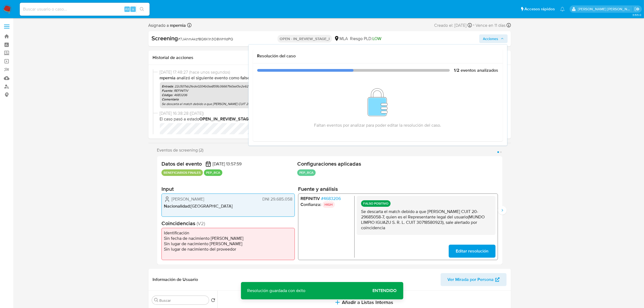 This screenshot has width=644, height=308. Describe the element at coordinates (474, 279) in the screenshot. I see `button: Ver Mirada por Persona` at that location.